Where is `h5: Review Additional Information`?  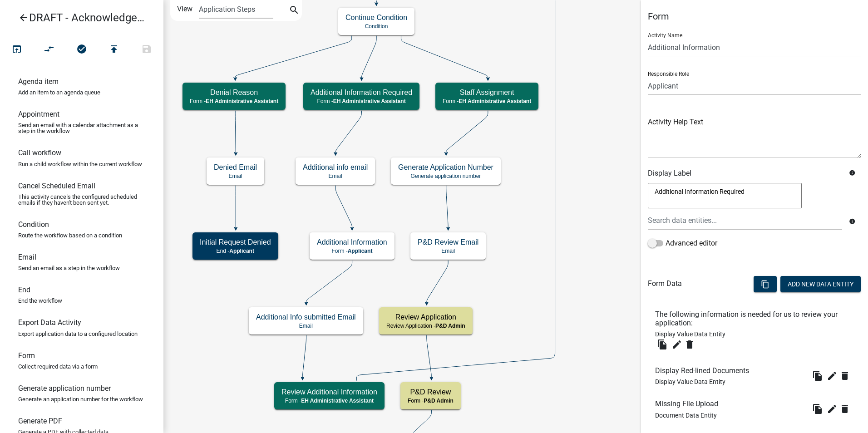 h5: Review Additional Information is located at coordinates (329, 392).